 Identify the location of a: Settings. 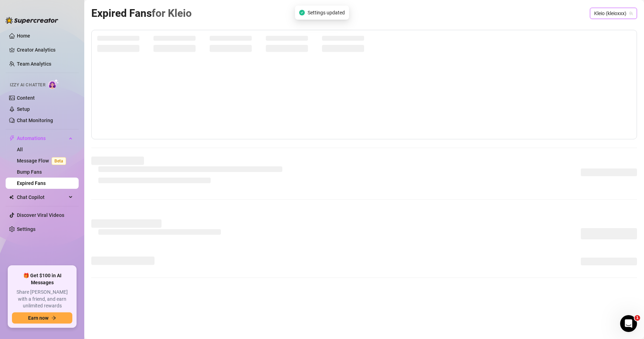
(26, 229).